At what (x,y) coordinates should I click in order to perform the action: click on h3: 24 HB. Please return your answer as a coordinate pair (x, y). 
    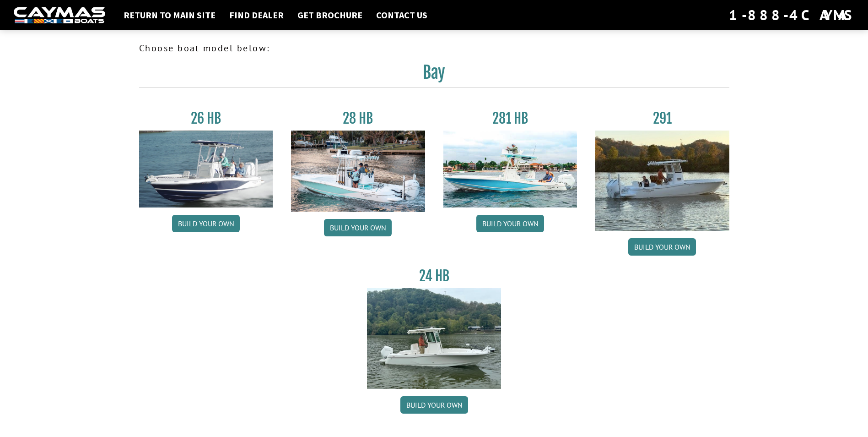
    Looking at the image, I should click on (433, 275).